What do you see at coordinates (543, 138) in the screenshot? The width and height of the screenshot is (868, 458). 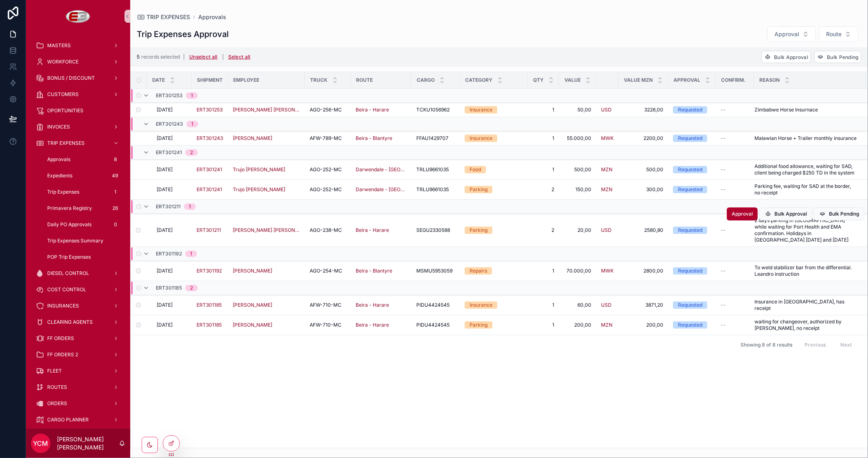 I see `span: 1` at bounding box center [543, 138].